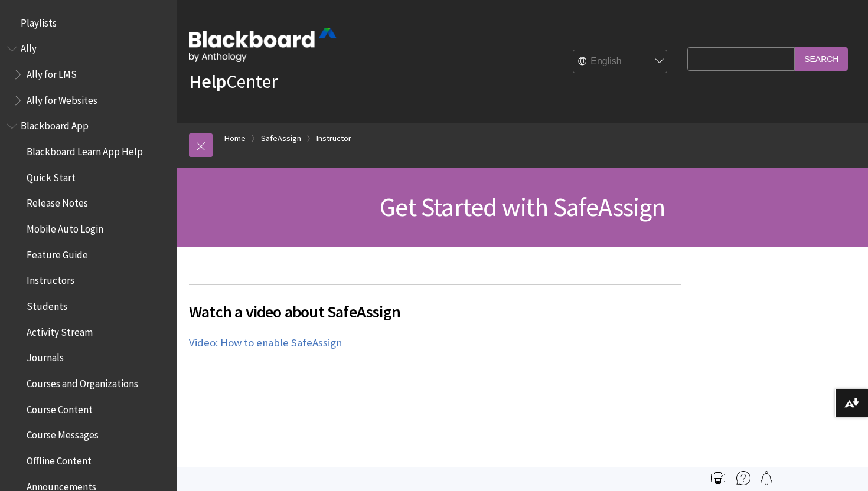 The width and height of the screenshot is (868, 491). Describe the element at coordinates (718, 478) in the screenshot. I see `img: Print` at that location.